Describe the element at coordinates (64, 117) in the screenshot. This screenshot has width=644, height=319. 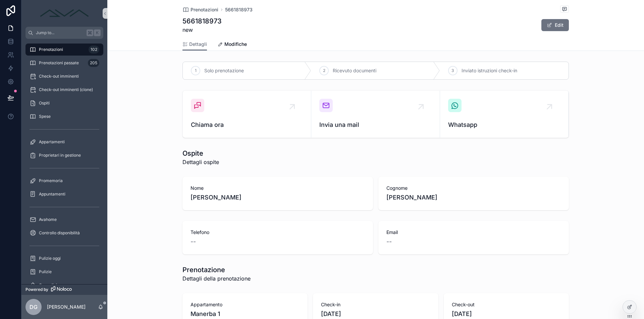
I see `a: Spese` at that location.